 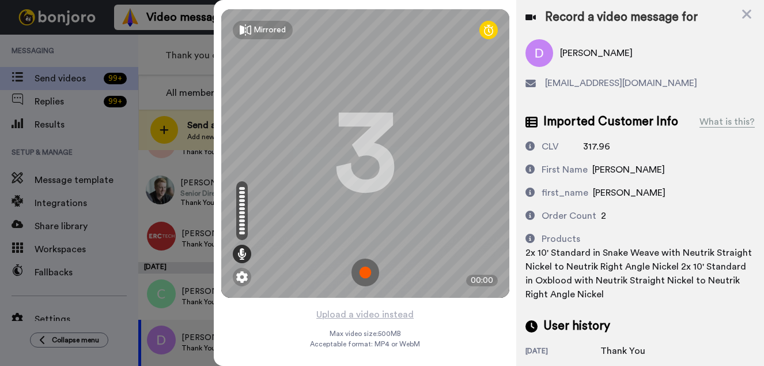 What do you see at coordinates (639, 273) in the screenshot?
I see `span: 2x 10' Standard in Snake Weave with Neutrik Straight Nickel to Neutrik Right Angle Nickel 2x 10' ...` at bounding box center [639, 273].